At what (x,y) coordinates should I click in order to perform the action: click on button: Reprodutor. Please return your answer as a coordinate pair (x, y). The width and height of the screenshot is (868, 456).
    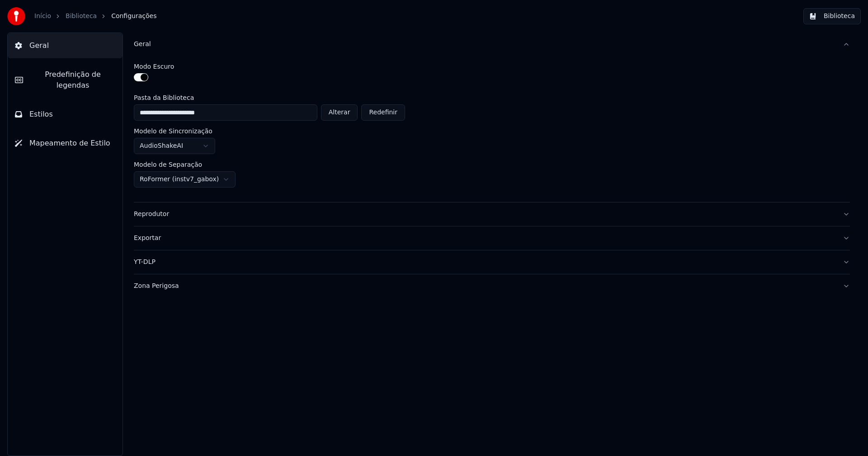
    Looking at the image, I should click on (492, 215).